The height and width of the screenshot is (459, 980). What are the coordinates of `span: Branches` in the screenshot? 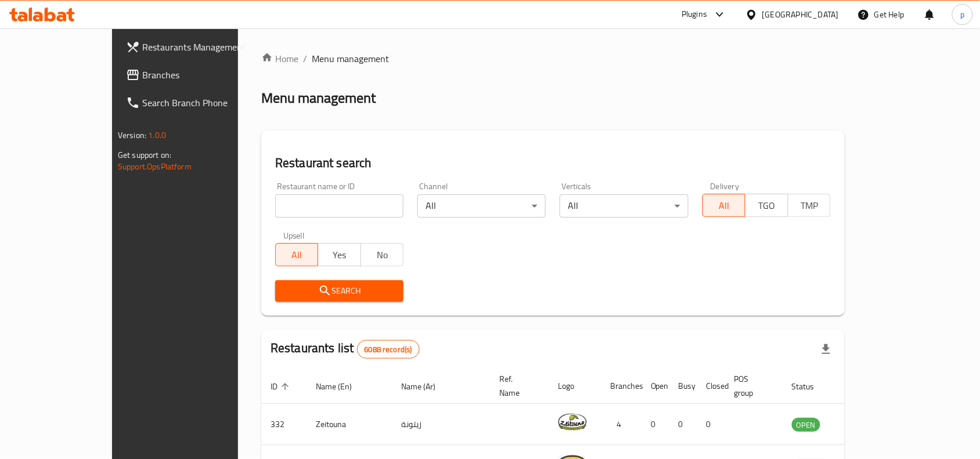 It's located at (205, 75).